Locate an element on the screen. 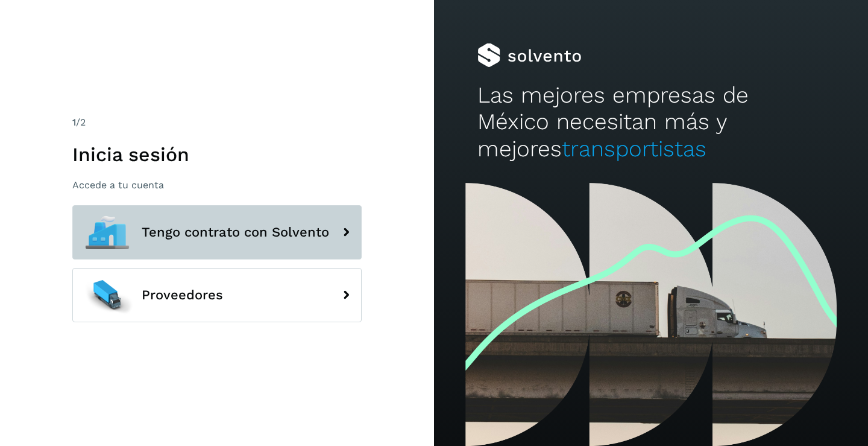 This screenshot has height=446, width=868. span: Proveedores is located at coordinates (182, 295).